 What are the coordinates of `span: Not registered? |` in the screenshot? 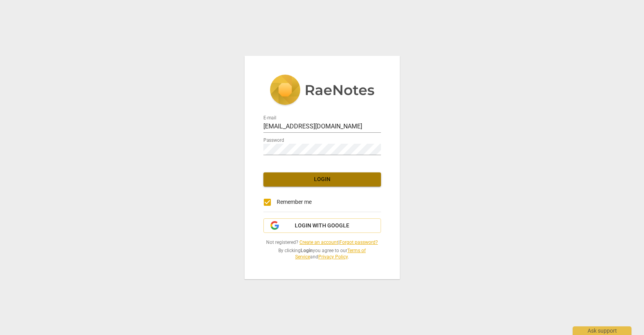 It's located at (322, 242).